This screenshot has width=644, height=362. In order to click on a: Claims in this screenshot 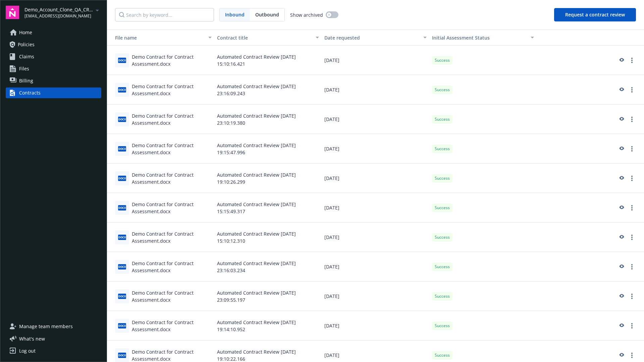, I will do `click(53, 57)`.